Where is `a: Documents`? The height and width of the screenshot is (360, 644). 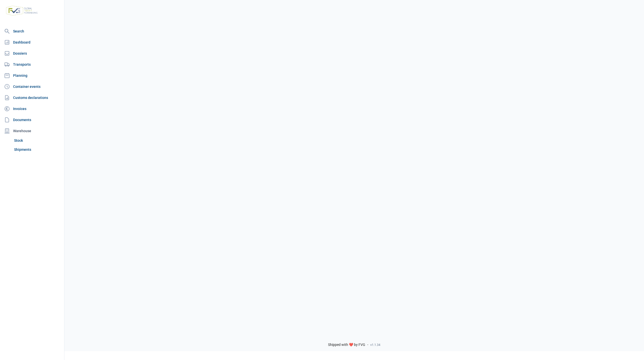 a: Documents is located at coordinates (32, 120).